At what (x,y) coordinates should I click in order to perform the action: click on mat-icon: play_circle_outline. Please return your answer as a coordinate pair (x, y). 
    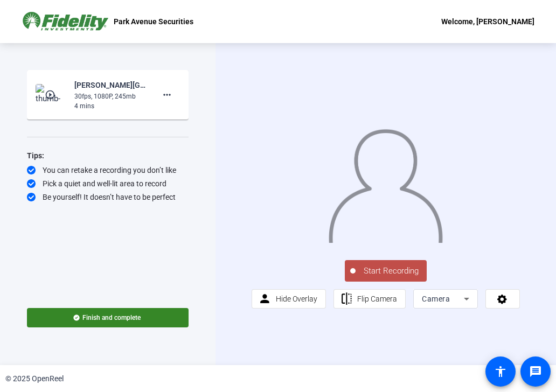
    Looking at the image, I should click on (51, 95).